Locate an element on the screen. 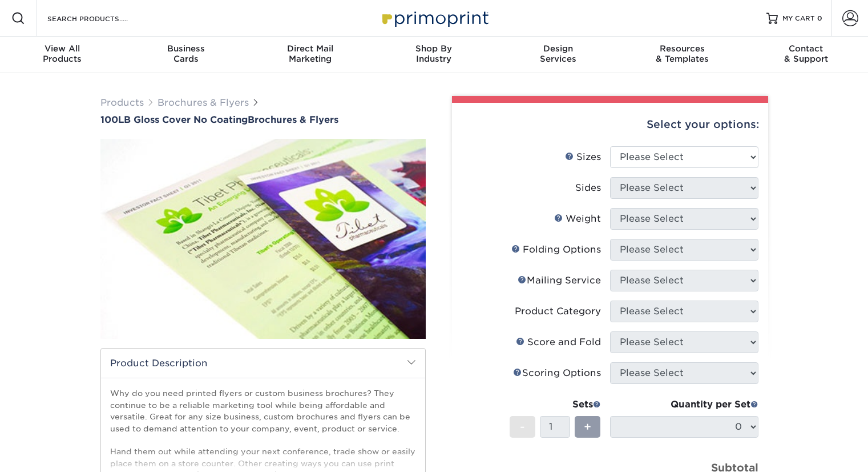 The image size is (868, 472). div: Services is located at coordinates (558, 54).